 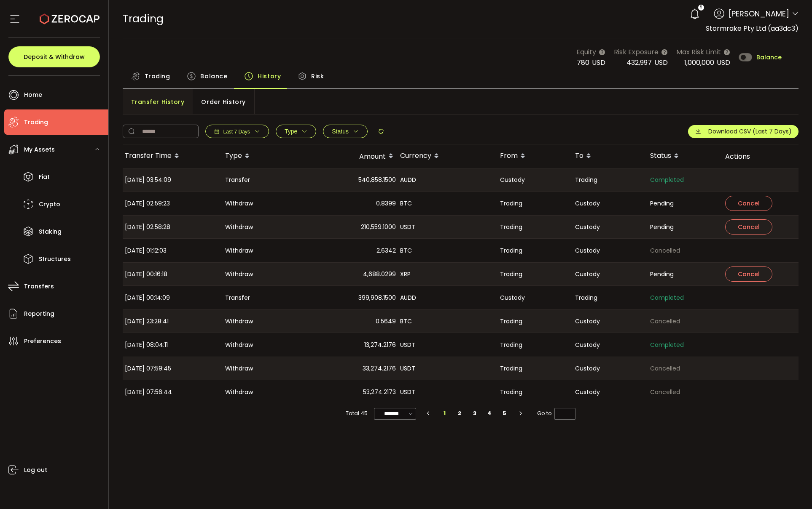 I want to click on span: 432,997, so click(x=639, y=62).